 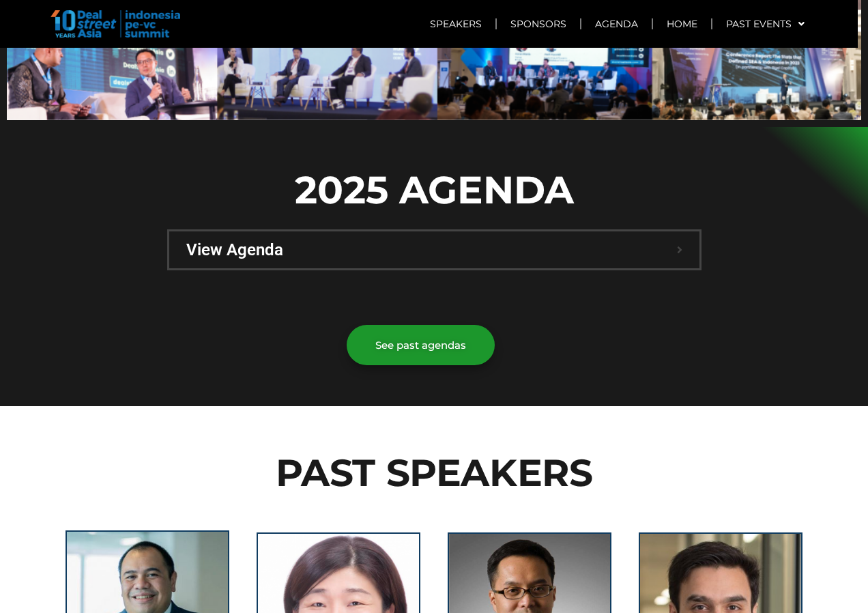 What do you see at coordinates (420, 345) in the screenshot?
I see `a: See past agendas` at bounding box center [420, 345].